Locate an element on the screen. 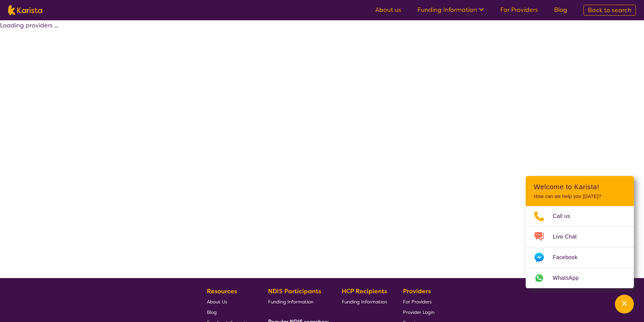 The height and width of the screenshot is (322, 644). span: About Us is located at coordinates (217, 302).